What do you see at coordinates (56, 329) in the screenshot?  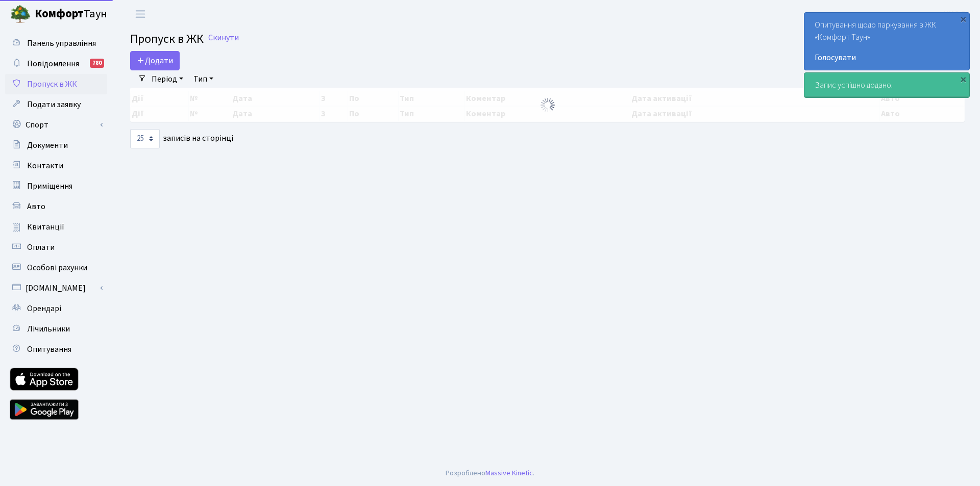 I see `a: Лічильники` at bounding box center [56, 329].